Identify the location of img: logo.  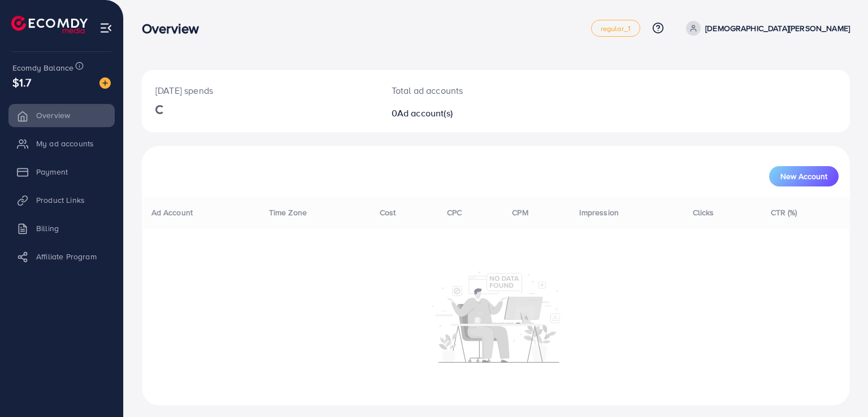
(49, 24).